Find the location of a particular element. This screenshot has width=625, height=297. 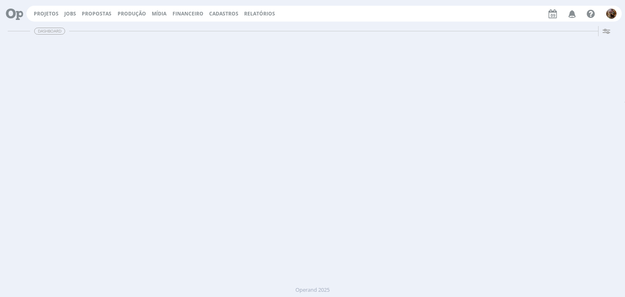

button: Financeiro is located at coordinates (188, 14).